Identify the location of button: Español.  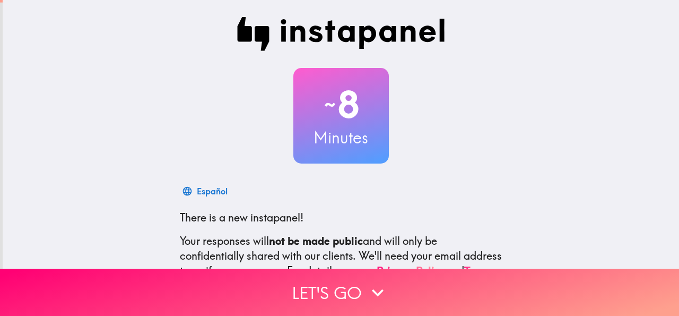
(206, 191).